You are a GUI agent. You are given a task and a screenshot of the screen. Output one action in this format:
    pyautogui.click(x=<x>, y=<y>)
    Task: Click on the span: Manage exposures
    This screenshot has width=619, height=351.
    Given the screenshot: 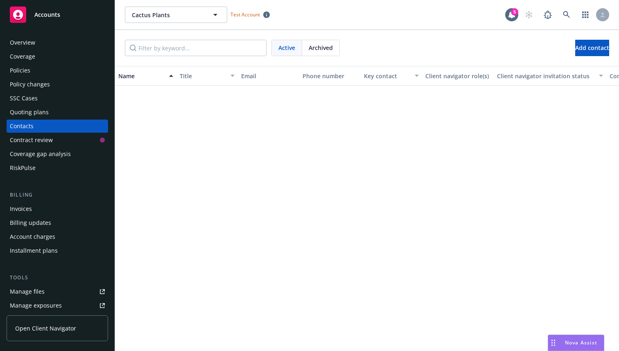 What is the action you would take?
    pyautogui.click(x=57, y=305)
    